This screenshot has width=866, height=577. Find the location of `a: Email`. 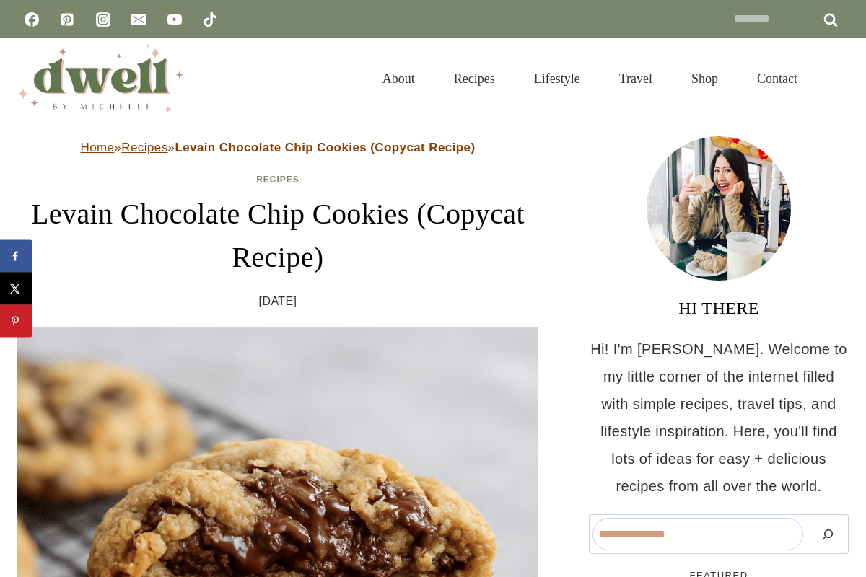

a: Email is located at coordinates (139, 19).